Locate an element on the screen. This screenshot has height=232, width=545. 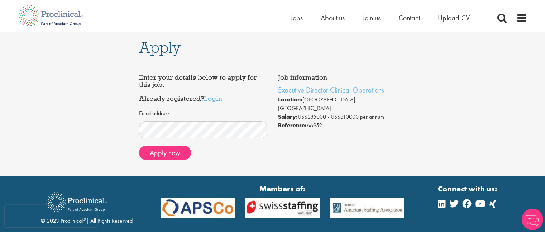
span: About us is located at coordinates (333, 18).